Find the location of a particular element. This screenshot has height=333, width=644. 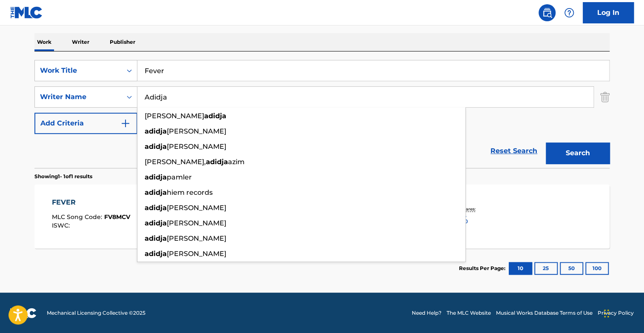

p: Results Per Page: is located at coordinates (483, 268).